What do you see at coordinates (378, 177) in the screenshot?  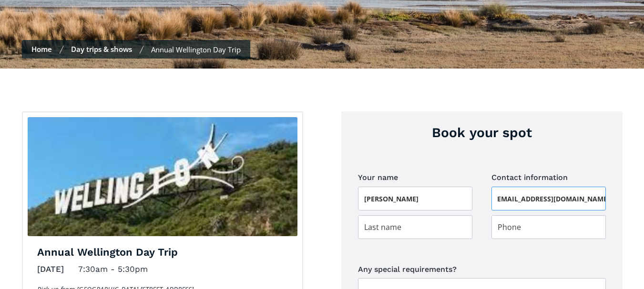 I see `legend: Your name` at bounding box center [378, 177].